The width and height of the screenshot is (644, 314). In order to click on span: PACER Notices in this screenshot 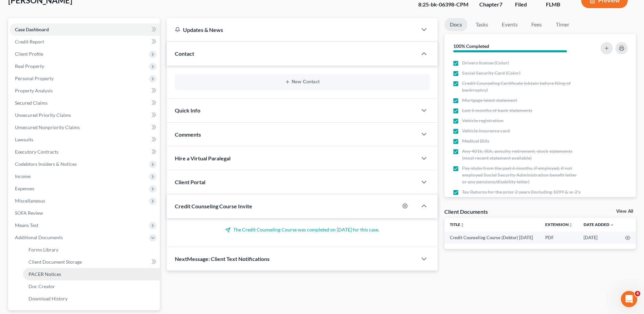, I will do `click(45, 274)`.